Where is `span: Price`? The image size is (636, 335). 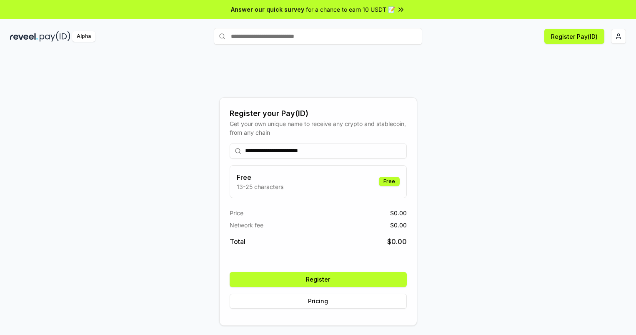 span: Price is located at coordinates (236, 213).